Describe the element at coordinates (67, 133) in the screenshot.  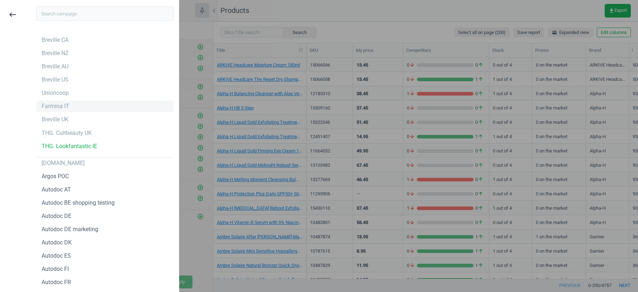
I see `div: THG. Cultbeauty UK` at that location.